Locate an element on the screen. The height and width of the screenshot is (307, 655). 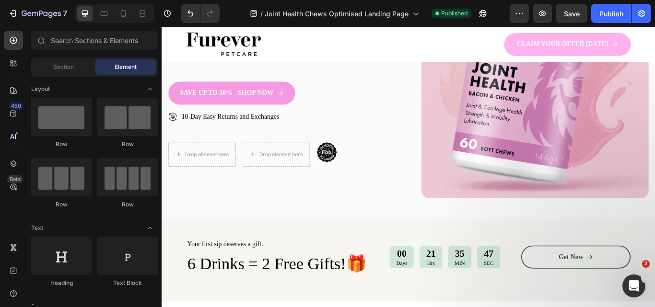
p: Days is located at coordinates (280, 276).